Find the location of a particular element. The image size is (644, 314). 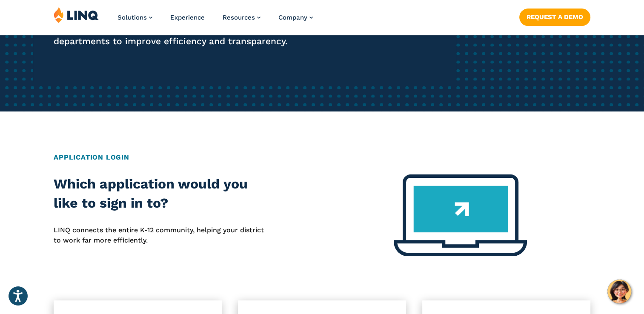

a: Solutions is located at coordinates (135, 17).